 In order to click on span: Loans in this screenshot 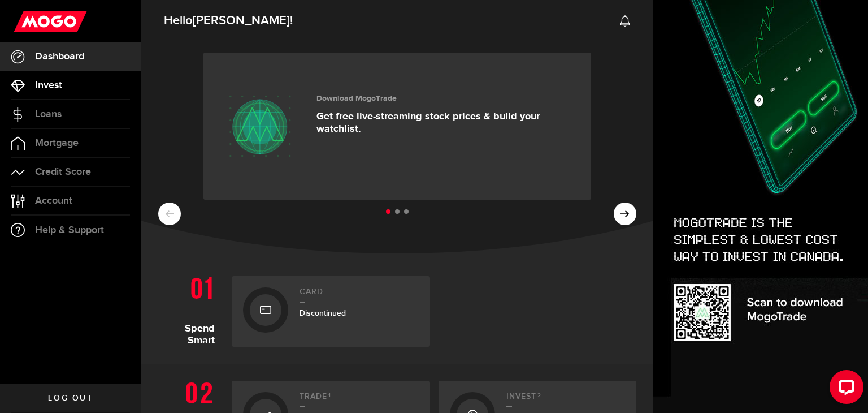, I will do `click(48, 115)`.